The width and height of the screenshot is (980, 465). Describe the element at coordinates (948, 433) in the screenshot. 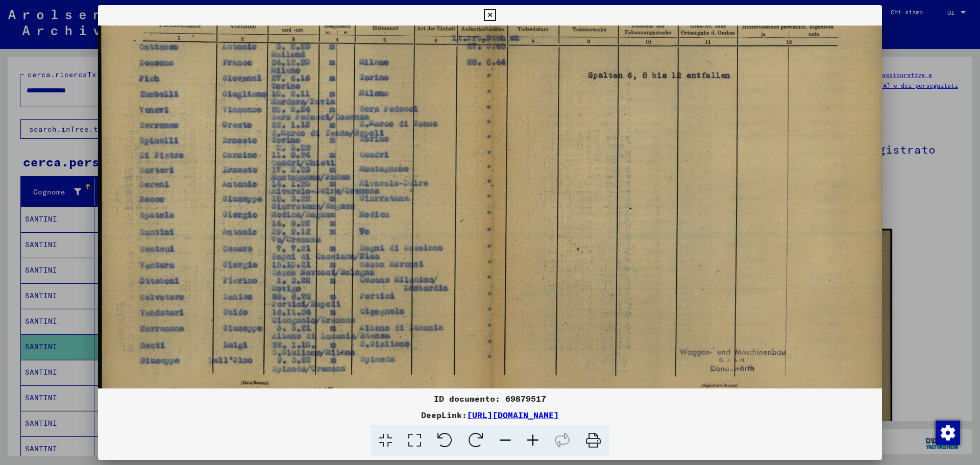

I see `img: Modifica consenso` at that location.